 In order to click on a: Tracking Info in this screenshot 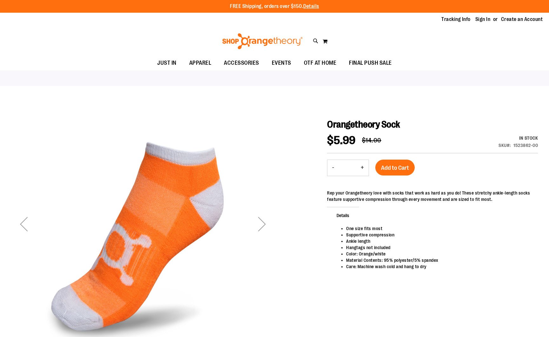, I will do `click(456, 19)`.